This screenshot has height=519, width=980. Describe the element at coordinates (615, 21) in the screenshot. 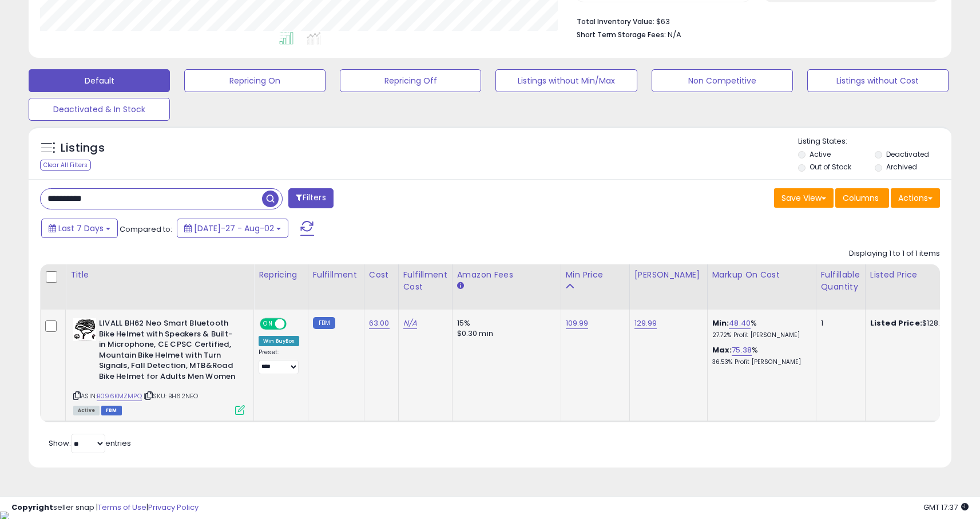

I see `b: Total Inventory Value:` at that location.